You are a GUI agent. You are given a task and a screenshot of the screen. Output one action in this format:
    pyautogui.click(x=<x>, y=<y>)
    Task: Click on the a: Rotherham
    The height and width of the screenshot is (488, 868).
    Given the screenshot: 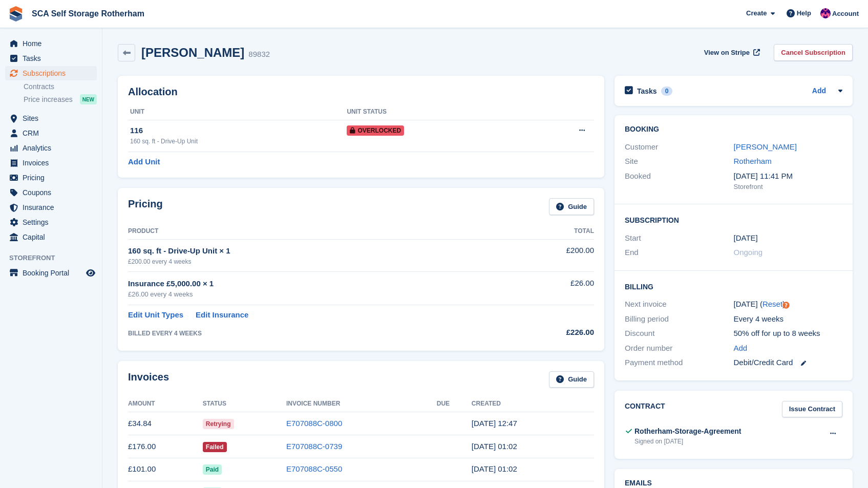 What is the action you would take?
    pyautogui.click(x=752, y=161)
    